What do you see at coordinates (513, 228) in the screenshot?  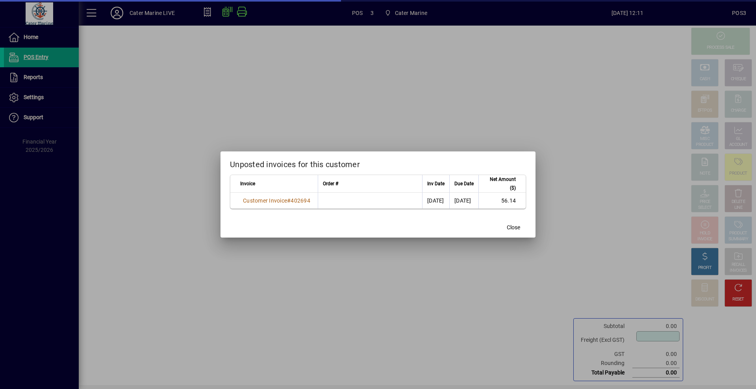 I see `button: Close` at bounding box center [513, 228].